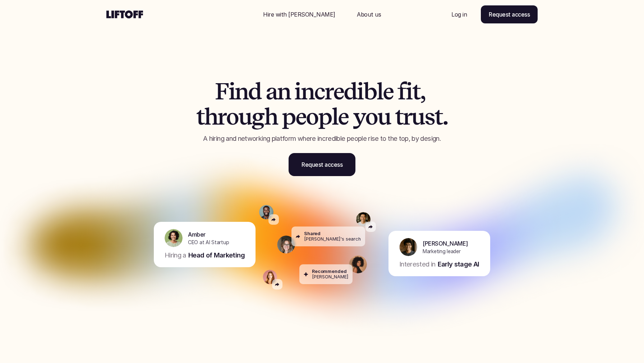 The height and width of the screenshot is (363, 644). Describe the element at coordinates (209, 242) in the screenshot. I see `p: CEO at AI Startup` at that location.